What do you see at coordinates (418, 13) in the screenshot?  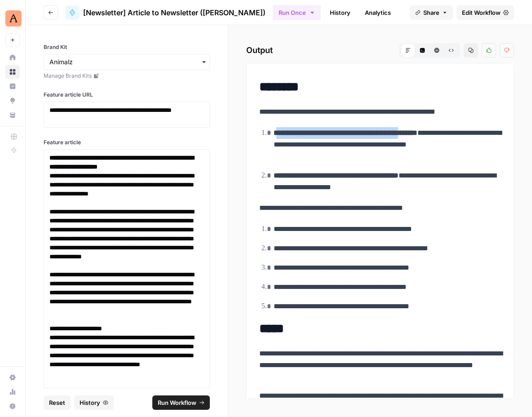 I see `a: Integrate` at bounding box center [418, 13].